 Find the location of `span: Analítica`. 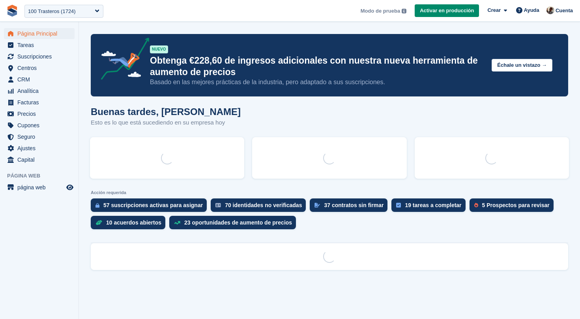

span: Analítica is located at coordinates (41, 91).